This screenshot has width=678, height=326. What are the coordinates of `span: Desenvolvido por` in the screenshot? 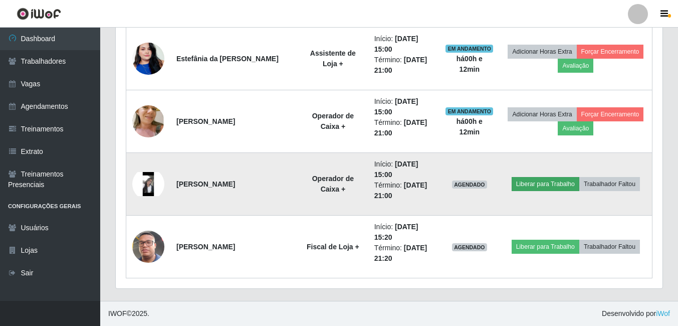 It's located at (636, 313).